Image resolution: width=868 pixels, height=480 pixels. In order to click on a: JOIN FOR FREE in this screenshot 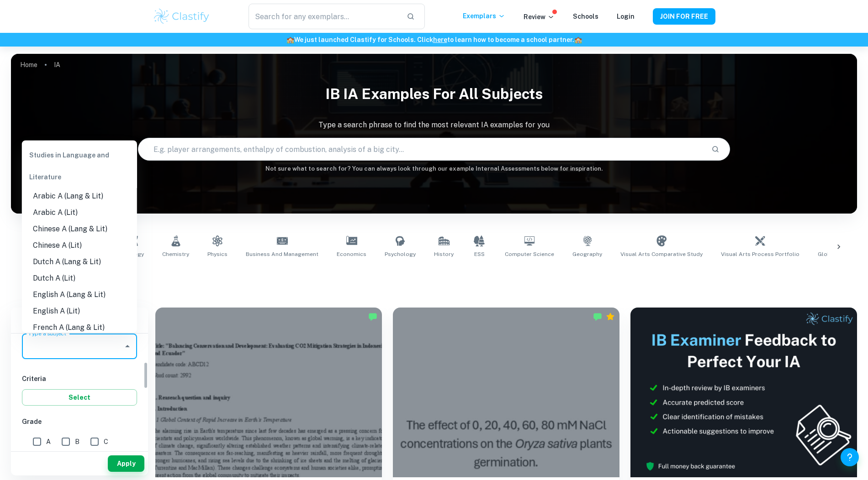, I will do `click(684, 17)`.